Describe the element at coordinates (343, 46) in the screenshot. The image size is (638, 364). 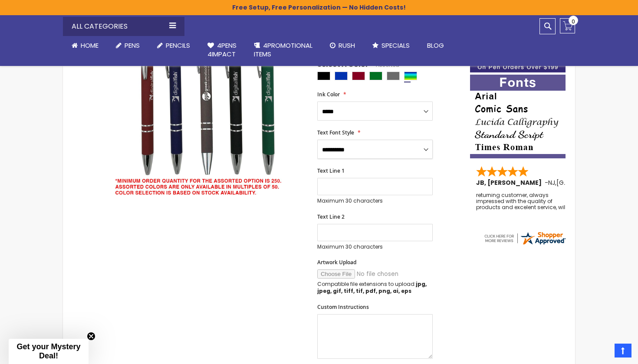
I see `a: Rush` at that location.